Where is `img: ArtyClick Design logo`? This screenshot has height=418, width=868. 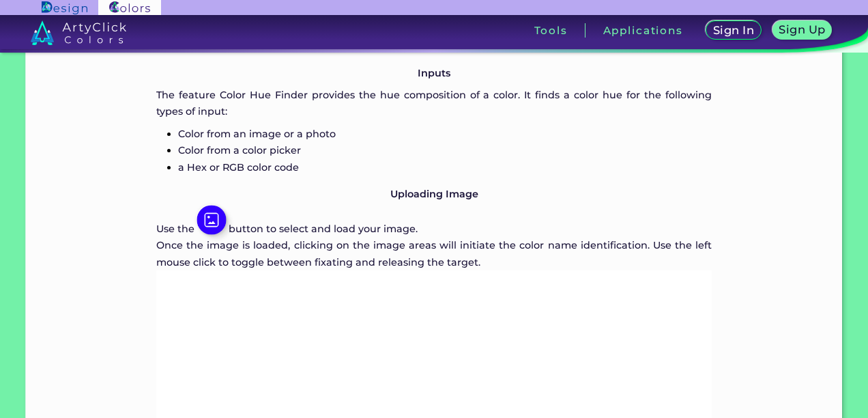
img: ArtyClick Design logo is located at coordinates (64, 7).